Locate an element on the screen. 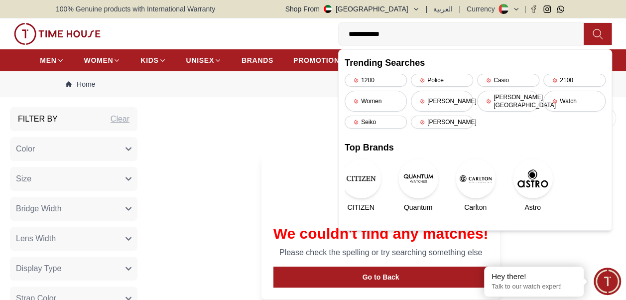 This screenshot has width=626, height=300. div: 1200 is located at coordinates (376, 80).